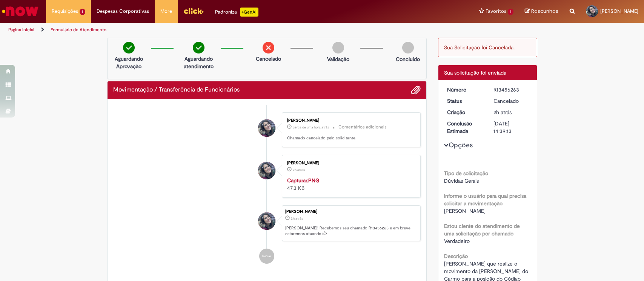  What do you see at coordinates (496, 11) in the screenshot?
I see `span: Favoritos` at bounding box center [496, 11].